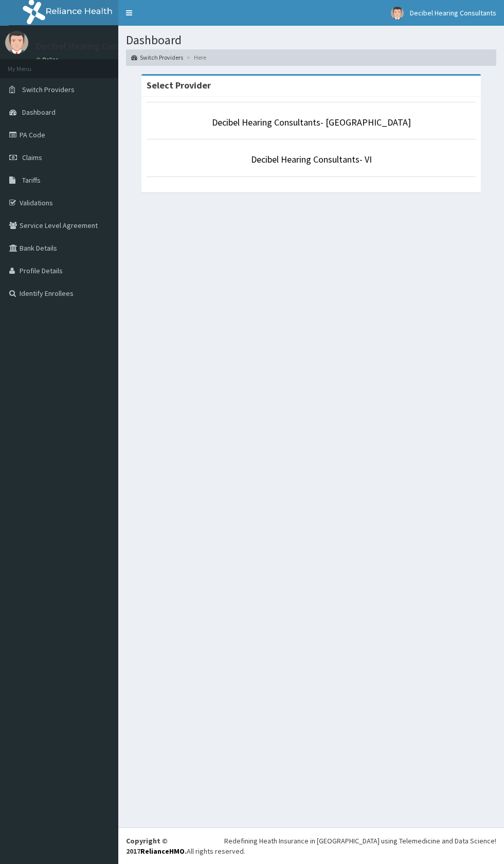  I want to click on h1: Dashboard, so click(311, 40).